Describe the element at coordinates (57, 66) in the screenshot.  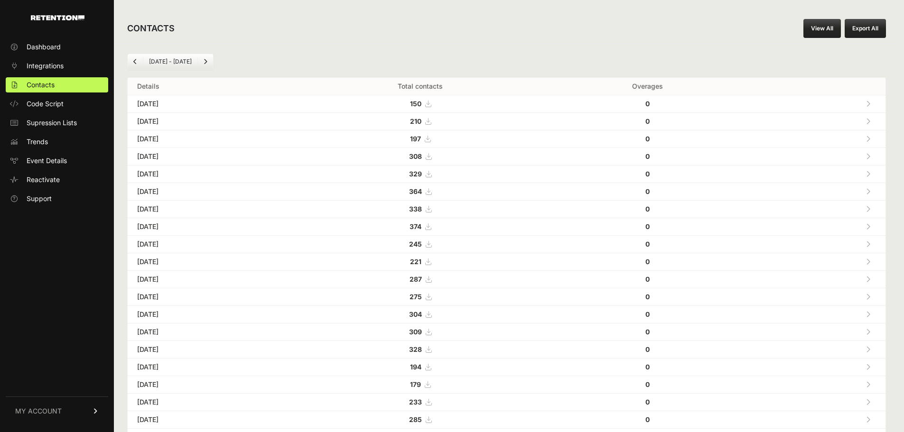
I see `a: Integrations` at that location.